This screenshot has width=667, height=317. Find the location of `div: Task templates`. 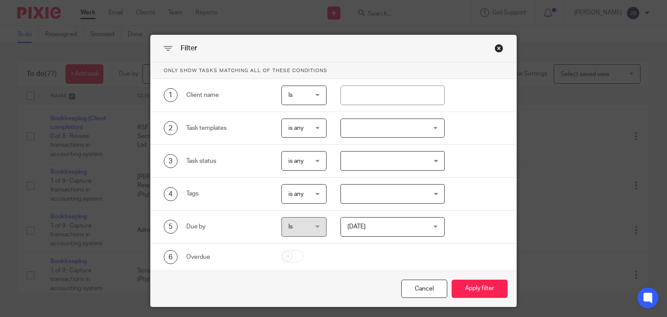

div: Task templates is located at coordinates (227, 128).